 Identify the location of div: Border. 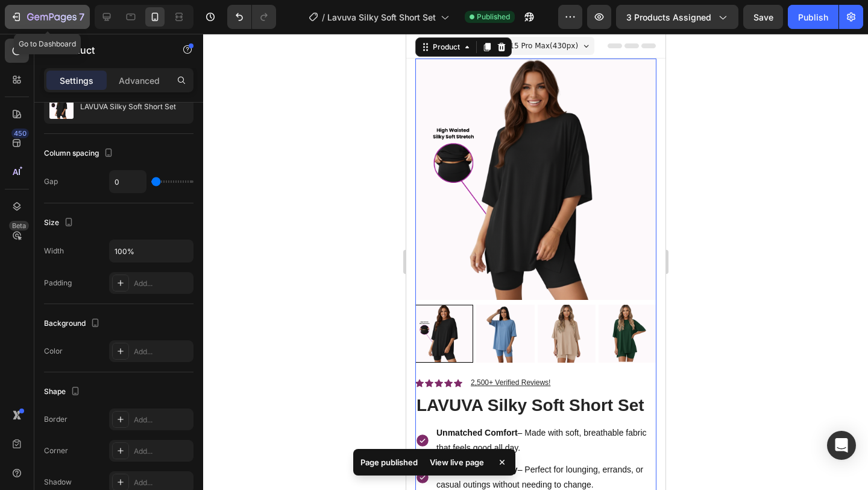
(56, 419).